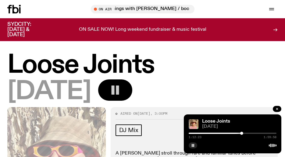  What do you see at coordinates (142, 65) in the screenshot?
I see `h1: Loose Joints` at bounding box center [142, 65].